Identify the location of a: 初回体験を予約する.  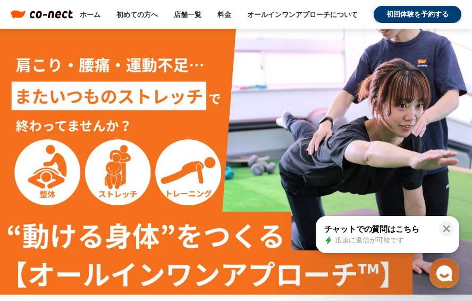
(418, 14).